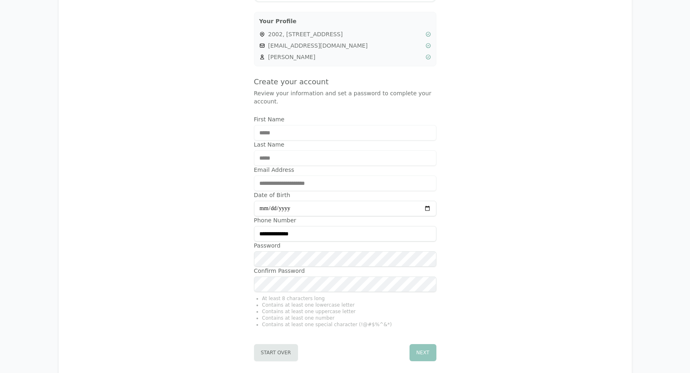 The width and height of the screenshot is (690, 373). What do you see at coordinates (345, 82) in the screenshot?
I see `h4: Create your account` at bounding box center [345, 82].